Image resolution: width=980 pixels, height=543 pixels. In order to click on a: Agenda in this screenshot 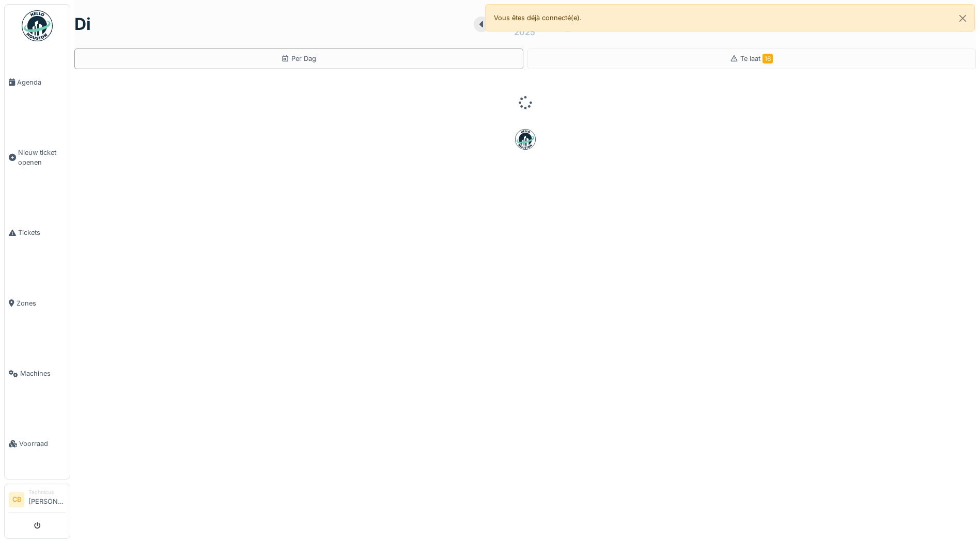, I will do `click(37, 82)`.